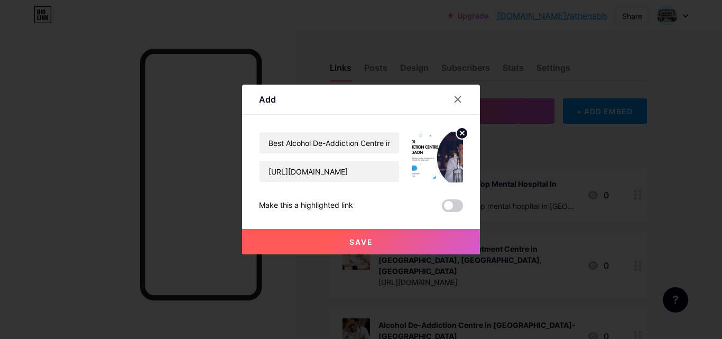  Describe the element at coordinates (306, 206) in the screenshot. I see `div: Make this a highlighted link` at that location.